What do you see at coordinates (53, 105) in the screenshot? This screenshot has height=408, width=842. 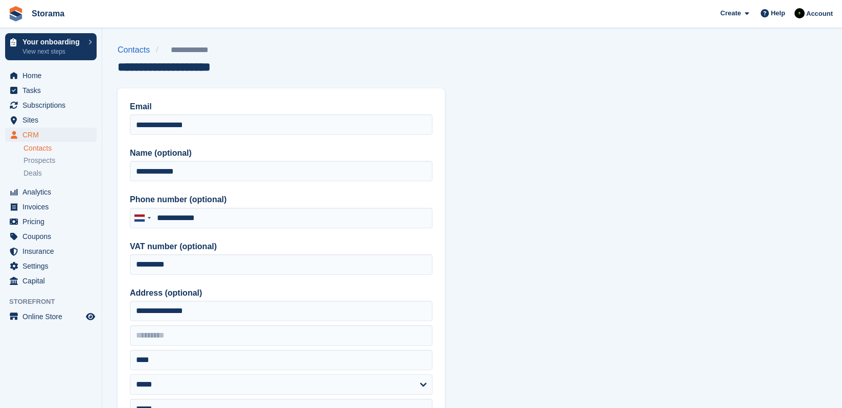 I see `span: Subscriptions` at bounding box center [53, 105].